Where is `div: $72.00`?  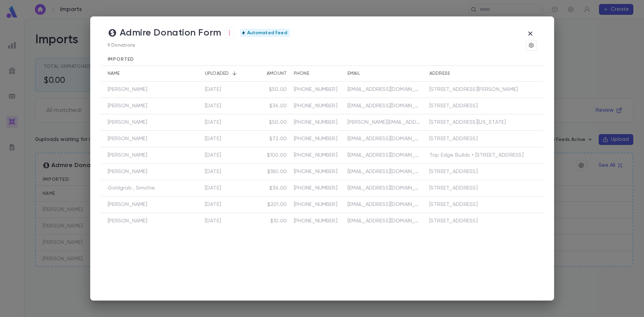 div: $72.00 is located at coordinates (278, 139).